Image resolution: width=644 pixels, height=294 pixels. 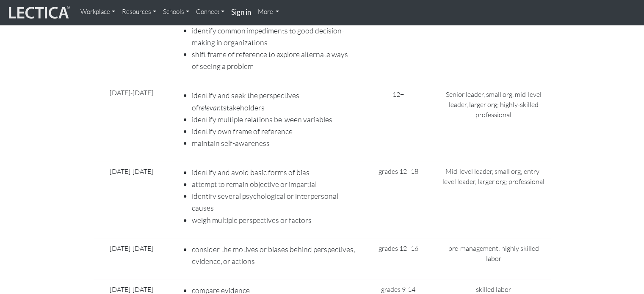 I want to click on li: maintain self-awareness, so click(x=274, y=143).